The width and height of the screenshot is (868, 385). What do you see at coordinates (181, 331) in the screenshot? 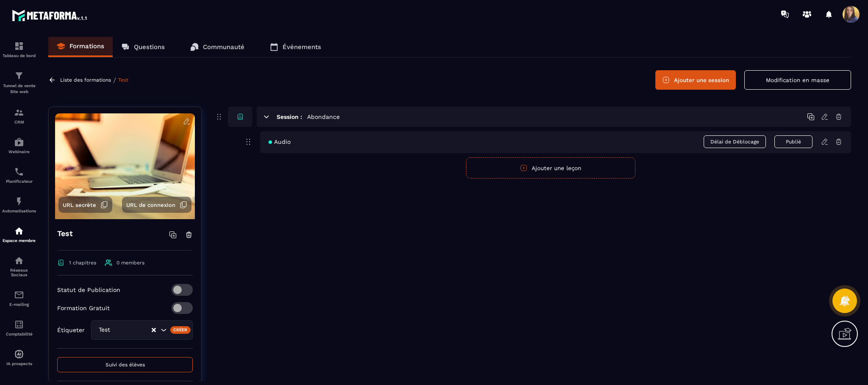
I see `div: Créer` at bounding box center [181, 331].